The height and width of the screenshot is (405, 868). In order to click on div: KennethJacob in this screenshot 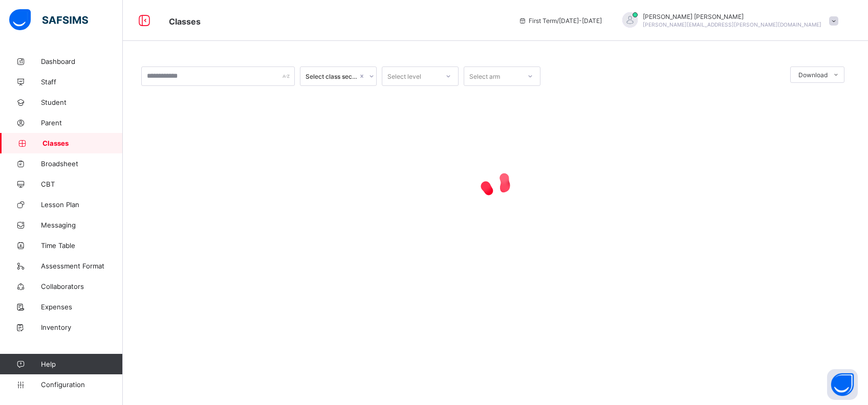, I will do `click(728, 20)`.